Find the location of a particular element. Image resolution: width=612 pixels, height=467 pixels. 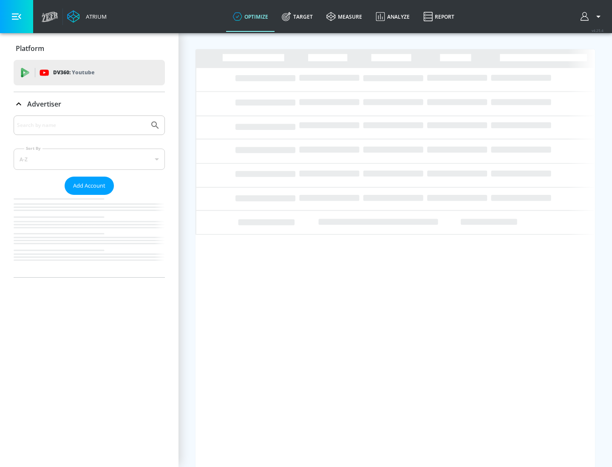

span: v 4.25.4 is located at coordinates (597, 30).